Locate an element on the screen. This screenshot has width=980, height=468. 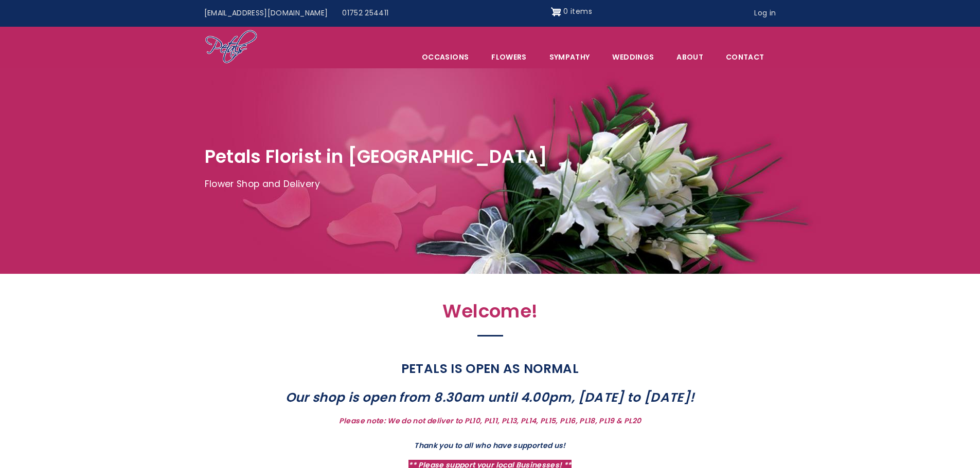
strong: Please note: We do not deliver to PL10, PL11, PL13, PL14, PL15, PL16, PL18, PL19 & PL20 is located at coordinates (490, 421).